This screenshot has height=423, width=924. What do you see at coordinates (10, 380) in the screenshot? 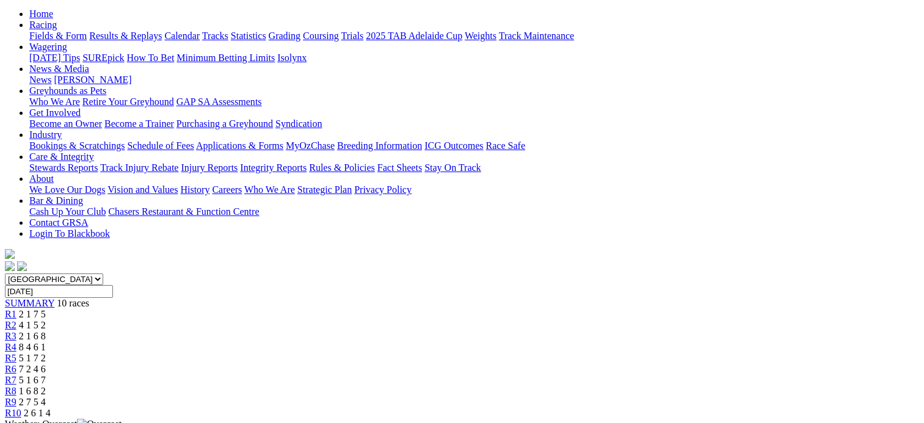
I see `span: R7` at bounding box center [10, 380].